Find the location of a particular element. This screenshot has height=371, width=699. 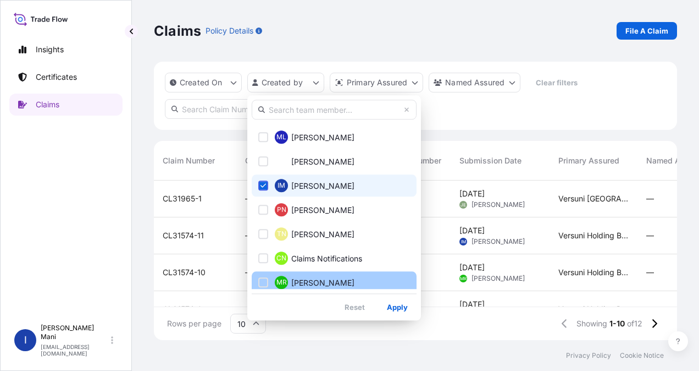

span: IM is located at coordinates (281, 185).